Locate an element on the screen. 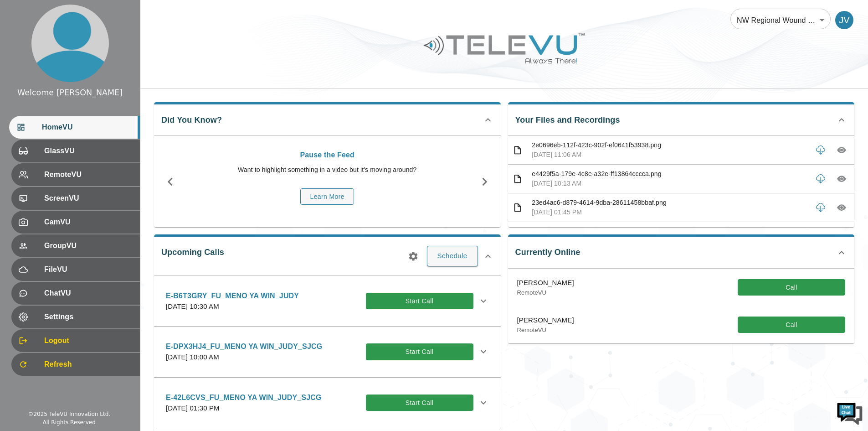 Image resolution: width=868 pixels, height=431 pixels. span: Logout is located at coordinates (88, 341).